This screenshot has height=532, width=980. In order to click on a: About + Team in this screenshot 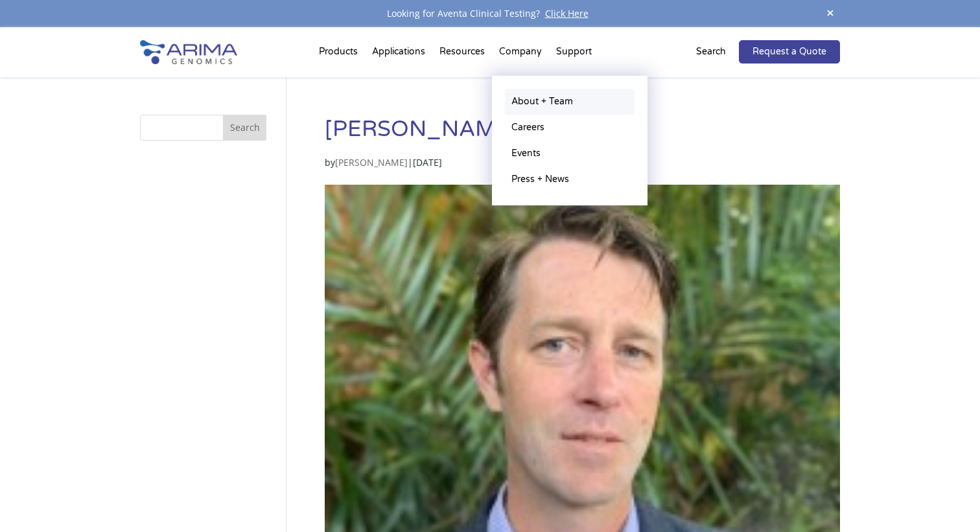, I will do `click(569, 102)`.